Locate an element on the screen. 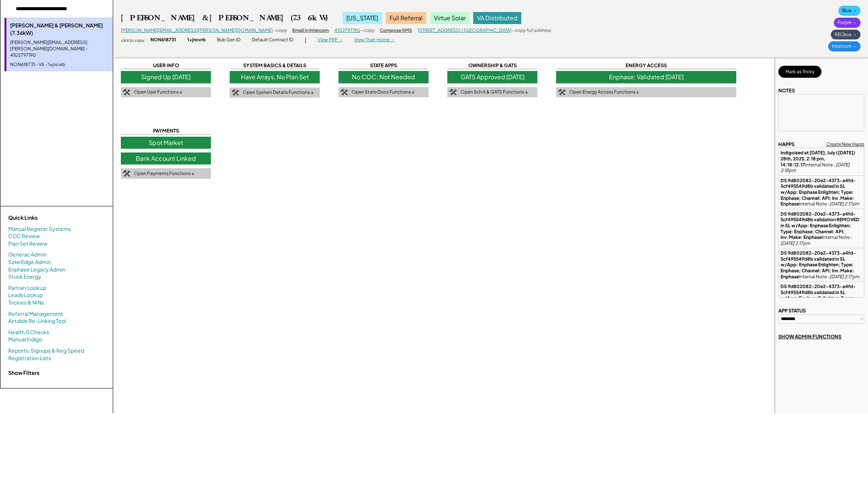  strong: Show Filters is located at coordinates (24, 373).